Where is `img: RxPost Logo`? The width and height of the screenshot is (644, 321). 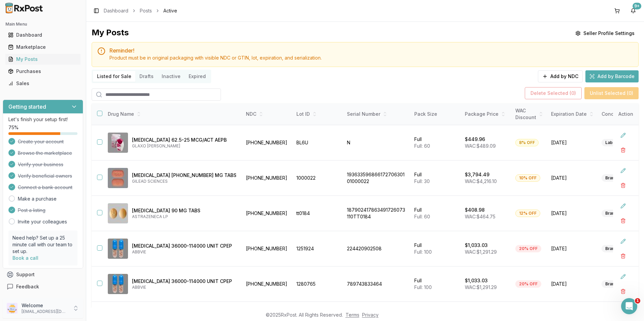
img: RxPost Logo is located at coordinates (24, 8).